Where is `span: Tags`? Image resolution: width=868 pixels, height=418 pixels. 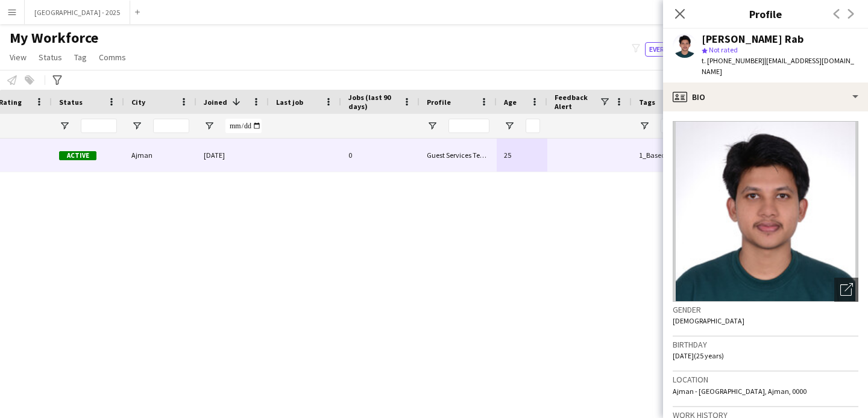 span: Tags is located at coordinates (647, 102).